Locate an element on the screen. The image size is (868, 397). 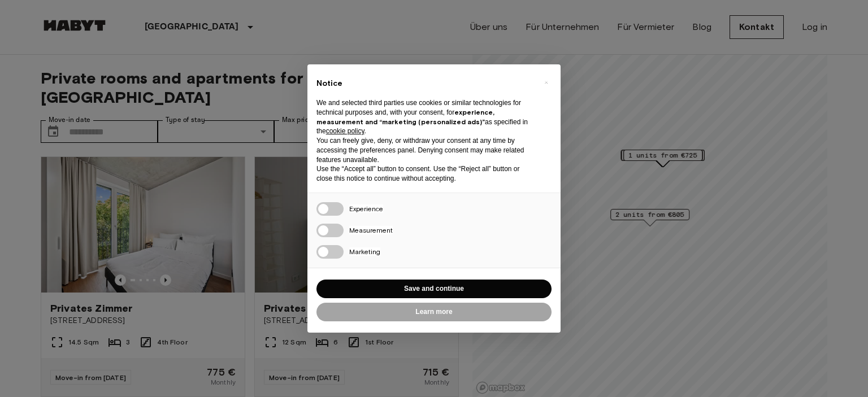
a: cookie policy is located at coordinates (345, 131).